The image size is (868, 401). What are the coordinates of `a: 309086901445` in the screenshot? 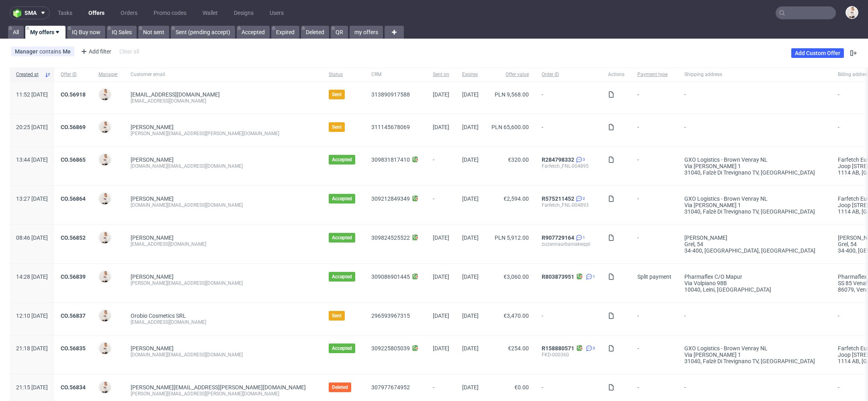 It's located at (391, 276).